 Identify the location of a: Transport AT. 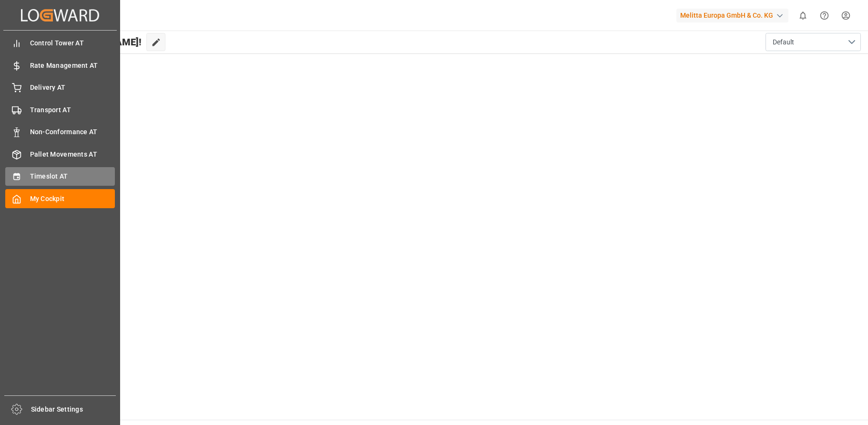
(60, 109).